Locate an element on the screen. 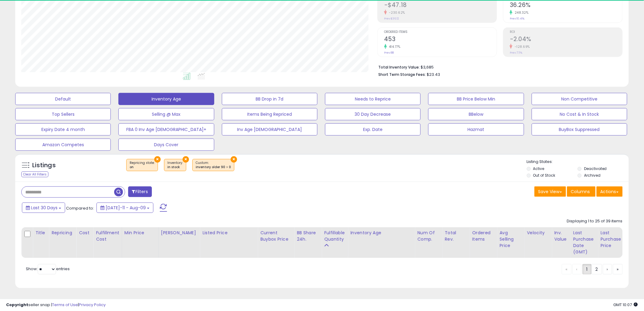 The height and width of the screenshot is (311, 644). span: Inventory : is located at coordinates (175, 165).